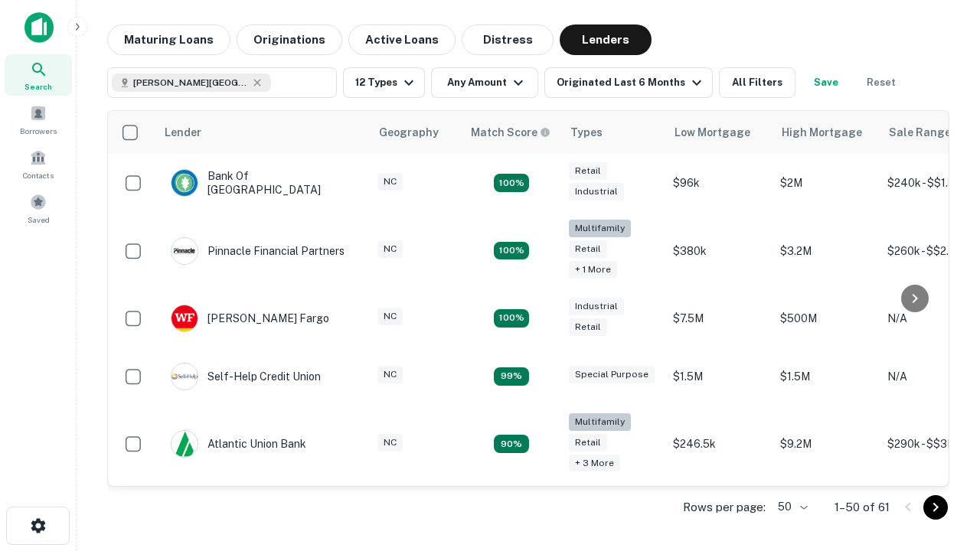 This screenshot has width=980, height=551. Describe the element at coordinates (712, 133) in the screenshot. I see `div: Low Mortgage` at that location.